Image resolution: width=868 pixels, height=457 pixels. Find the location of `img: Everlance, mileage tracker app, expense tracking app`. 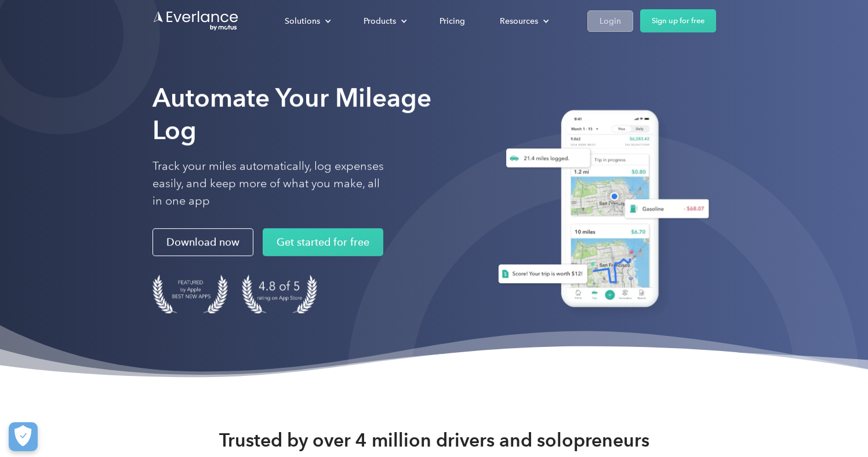

img: Everlance, mileage tracker app, expense tracking app is located at coordinates (600, 211).